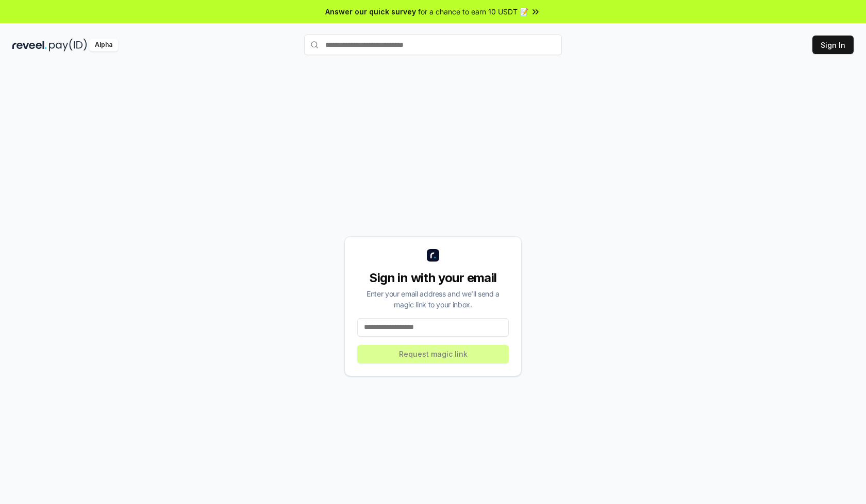  Describe the element at coordinates (433, 255) in the screenshot. I see `img: logo_small` at that location.